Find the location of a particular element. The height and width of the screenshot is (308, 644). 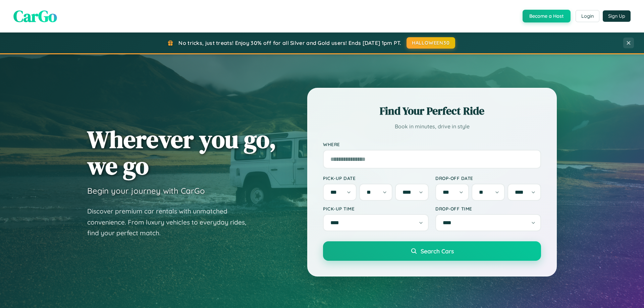

label: Pick-up Date is located at coordinates (376, 178).